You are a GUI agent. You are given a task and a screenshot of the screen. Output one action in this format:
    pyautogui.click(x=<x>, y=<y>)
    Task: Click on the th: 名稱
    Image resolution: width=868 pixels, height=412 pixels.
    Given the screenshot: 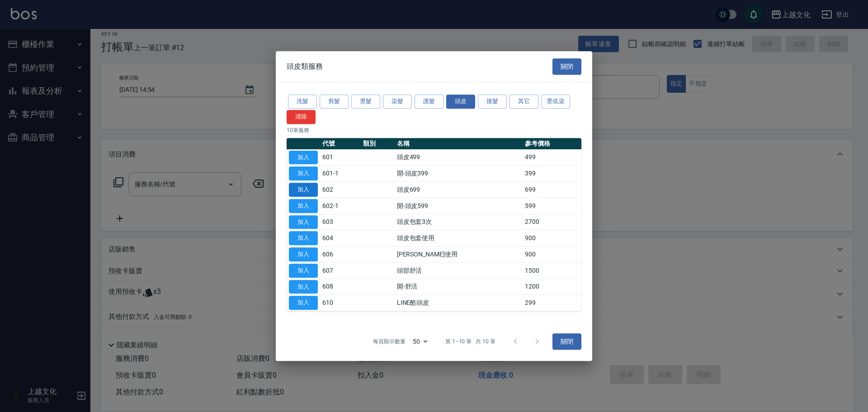 What is the action you would take?
    pyautogui.click(x=458, y=144)
    